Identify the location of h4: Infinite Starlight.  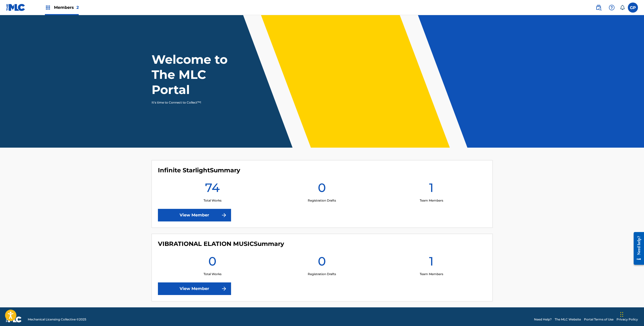
(199, 170).